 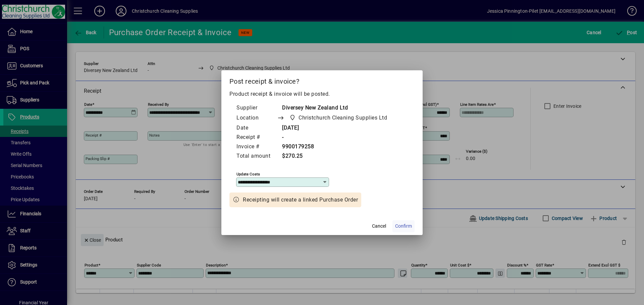 I want to click on td: $270.25, so click(x=339, y=156).